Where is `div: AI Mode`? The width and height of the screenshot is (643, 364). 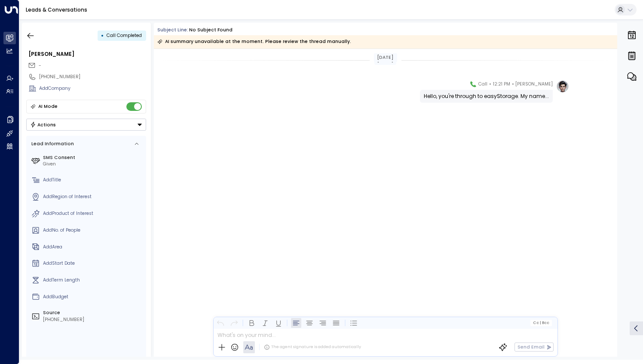 div: AI Mode is located at coordinates (48, 106).